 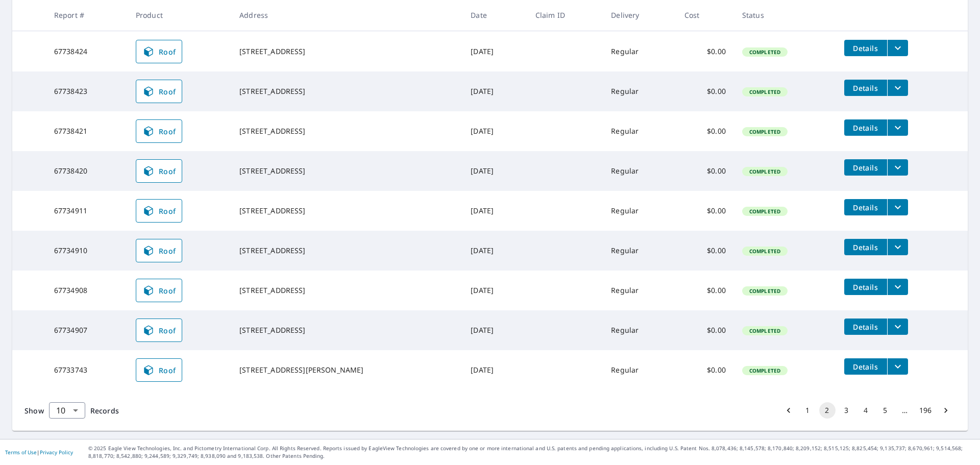 What do you see at coordinates (87, 51) in the screenshot?
I see `td: 67738424` at bounding box center [87, 51].